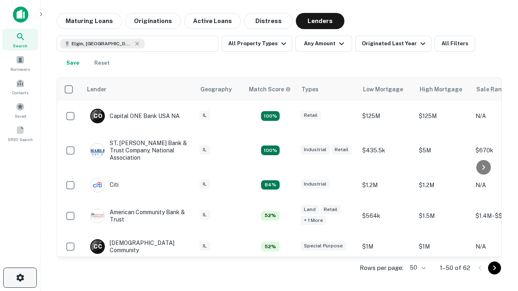  I want to click on p: C C, so click(98, 247).